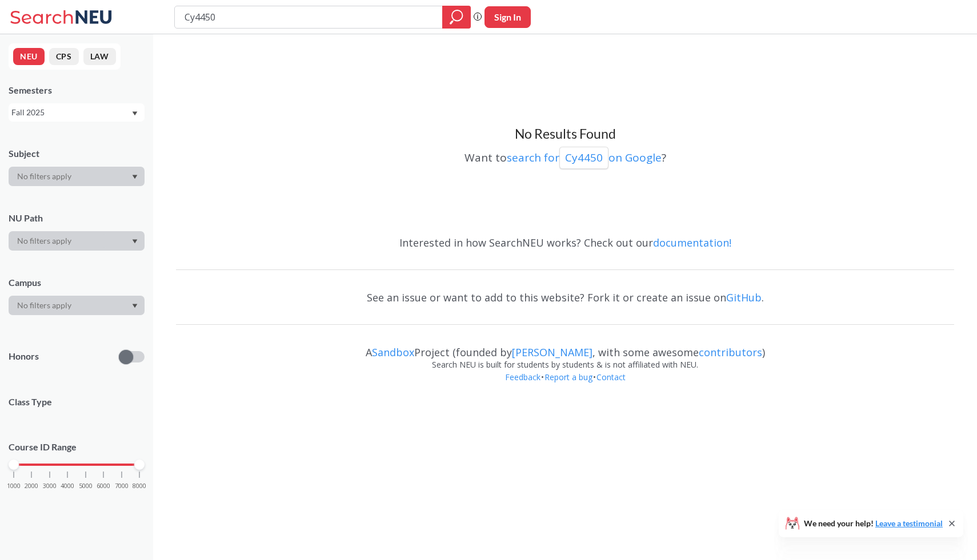 The height and width of the screenshot is (560, 977). Describe the element at coordinates (692, 243) in the screenshot. I see `a: documentation!` at that location.